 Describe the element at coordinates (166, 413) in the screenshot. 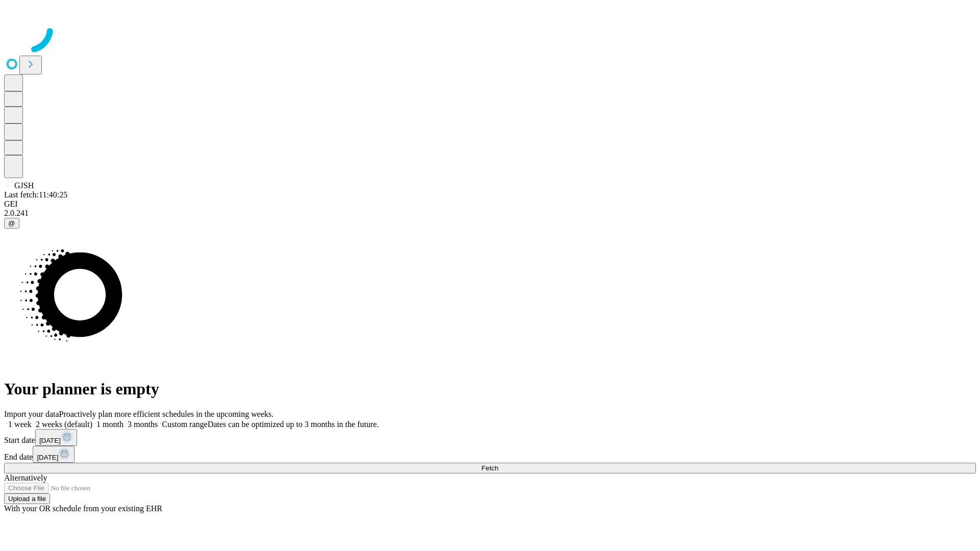

I see `span: Proactively plan more efficient schedules in the upcoming weeks.` at that location.